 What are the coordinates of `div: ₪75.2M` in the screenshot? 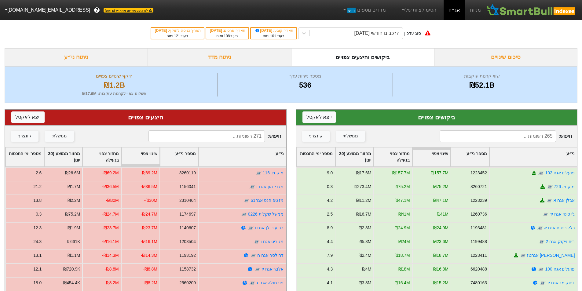 It's located at (441, 187).